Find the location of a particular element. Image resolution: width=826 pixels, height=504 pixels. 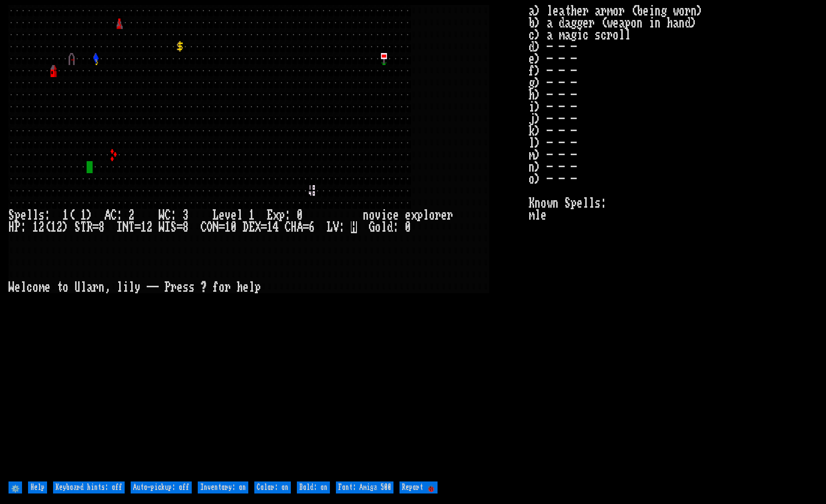

stats: a) leather armor (being worn) b) a dagger (weapon in hand) c) a magic scroll d) - - - e) - - - f)... is located at coordinates (673, 241).